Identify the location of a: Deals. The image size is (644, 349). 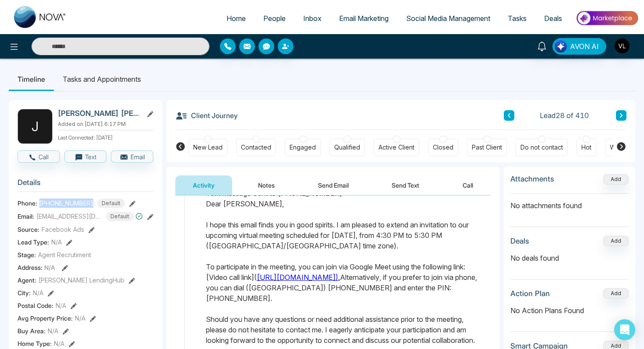
(552, 18).